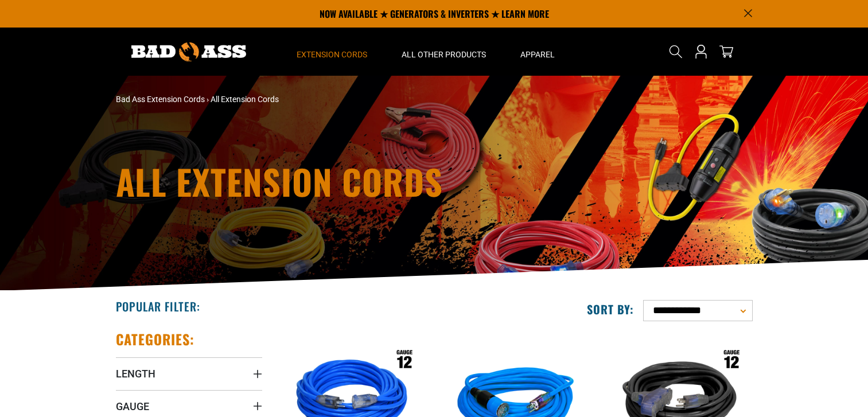 The height and width of the screenshot is (417, 868). I want to click on span: Length, so click(135, 373).